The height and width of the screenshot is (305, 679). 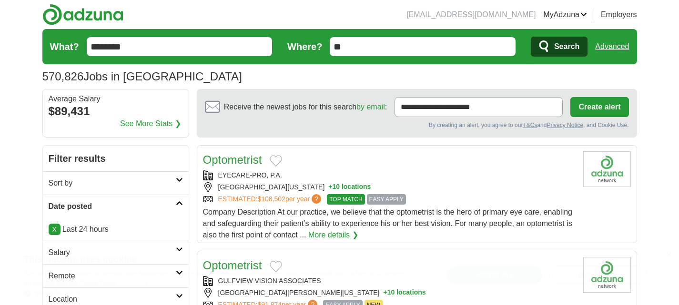 I want to click on span: Show details, so click(x=58, y=294).